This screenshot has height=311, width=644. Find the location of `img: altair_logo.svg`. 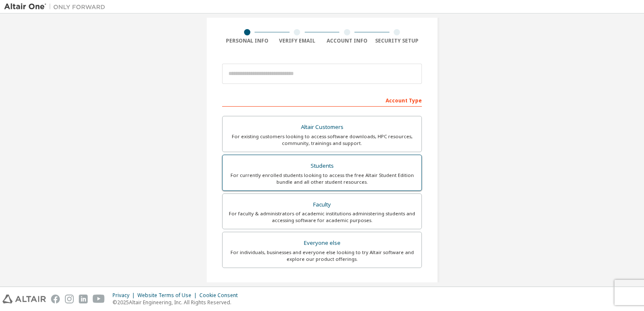

img: altair_logo.svg is located at coordinates (24, 299).